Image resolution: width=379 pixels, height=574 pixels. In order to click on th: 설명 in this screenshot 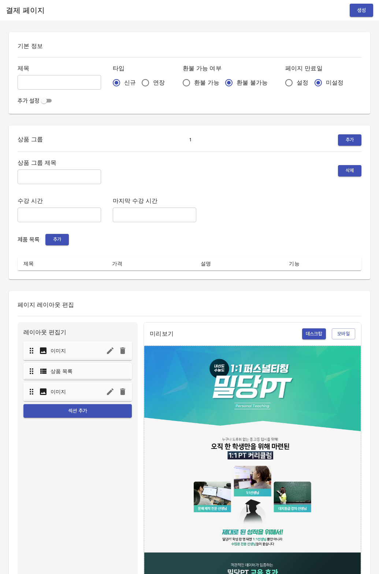, I will do `click(239, 263)`.